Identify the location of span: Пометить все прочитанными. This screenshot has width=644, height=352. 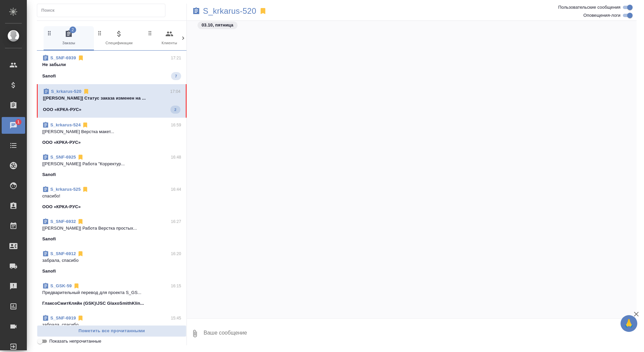
(112, 330).